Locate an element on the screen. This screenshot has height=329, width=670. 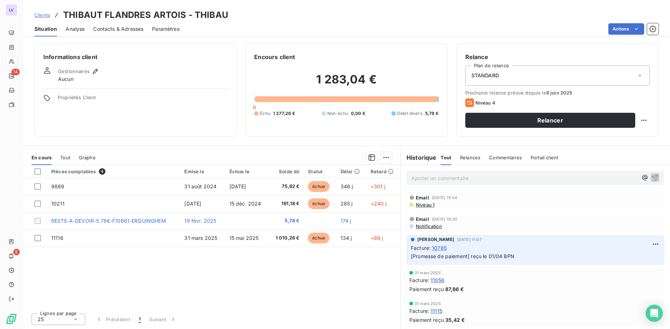
img: Logo LeanPay is located at coordinates (11, 319).